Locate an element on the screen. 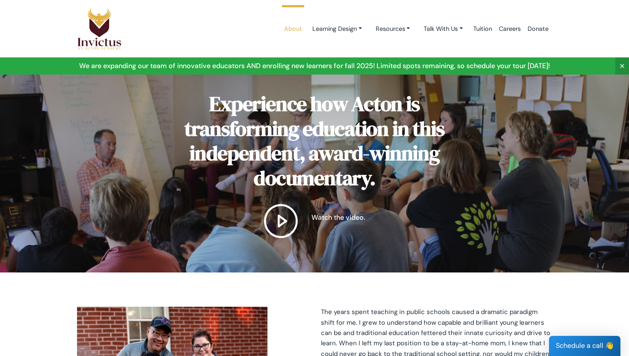 This screenshot has height=356, width=629. a: Resources is located at coordinates (393, 29).